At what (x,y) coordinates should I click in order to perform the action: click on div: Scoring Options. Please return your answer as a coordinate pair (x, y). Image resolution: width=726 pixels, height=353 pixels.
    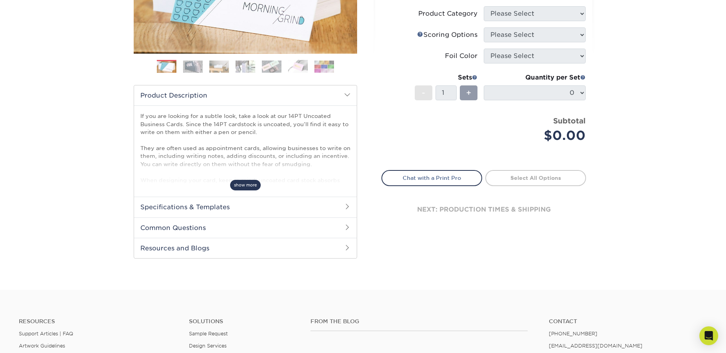
    Looking at the image, I should click on (447, 35).